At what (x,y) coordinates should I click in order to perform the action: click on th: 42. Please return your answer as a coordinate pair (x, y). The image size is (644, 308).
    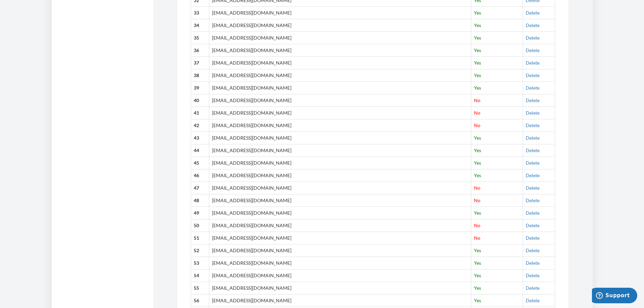
    Looking at the image, I should click on (200, 125).